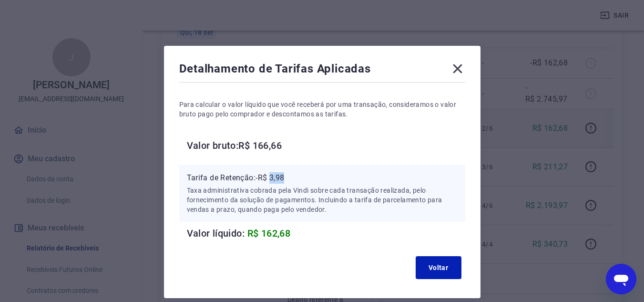  Describe the element at coordinates (322, 71) in the screenshot. I see `div: Detalhamento de Tarifas Aplicadas` at that location.